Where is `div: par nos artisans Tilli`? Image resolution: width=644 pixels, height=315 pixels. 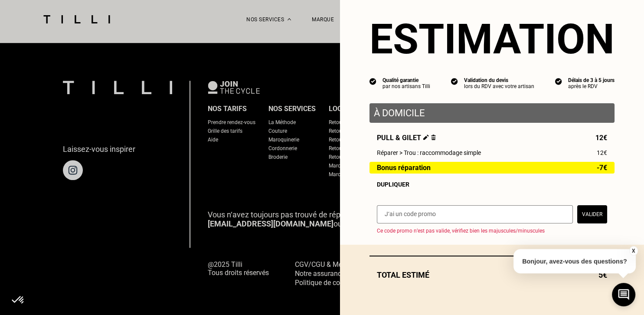
div: par nos artisans Tilli is located at coordinates (406, 86).